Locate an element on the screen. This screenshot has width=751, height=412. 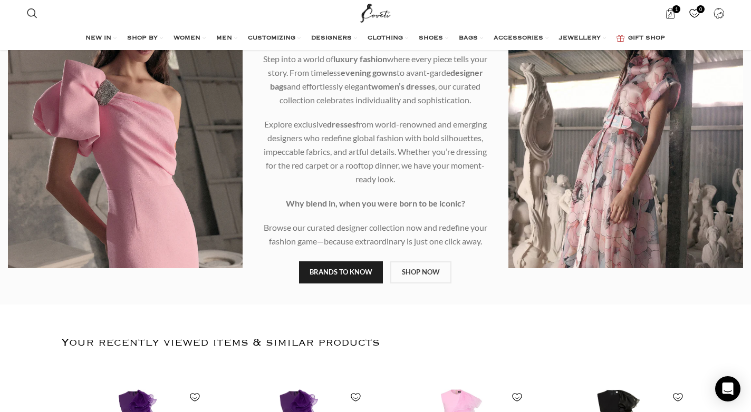
p: Step into a world of where every piece tells your story. From timeless to avant-garde and effortl... is located at coordinates (375, 80).